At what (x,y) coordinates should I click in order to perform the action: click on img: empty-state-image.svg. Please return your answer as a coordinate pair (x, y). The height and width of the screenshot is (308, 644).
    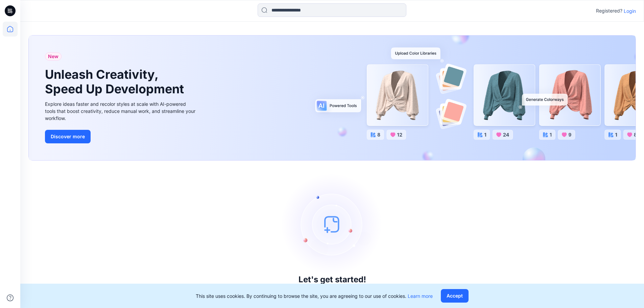
    Looking at the image, I should click on (332, 224).